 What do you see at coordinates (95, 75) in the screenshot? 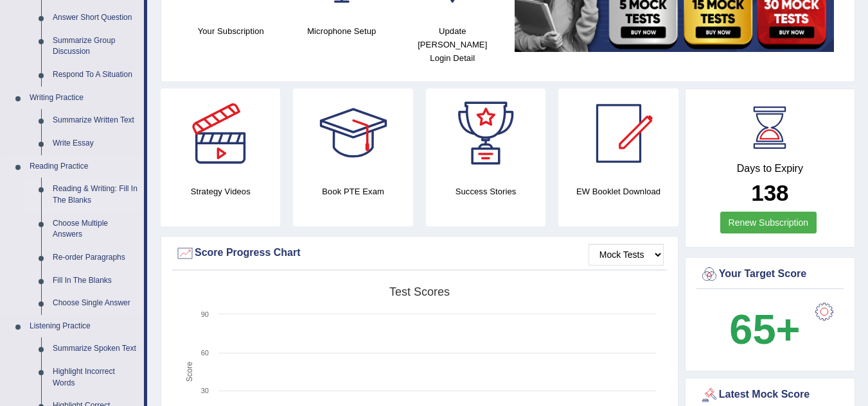
I see `a: Respond To A Situation` at bounding box center [95, 75].